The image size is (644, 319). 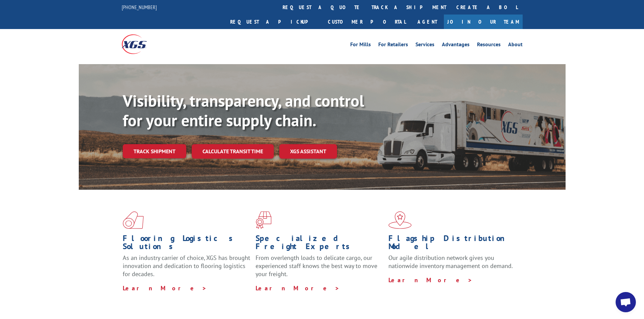 What do you see at coordinates (186, 266) in the screenshot?
I see `span: As an industry carrier of choice, XGS has brought innovation and dedication to flooring logistics...` at bounding box center [186, 266].